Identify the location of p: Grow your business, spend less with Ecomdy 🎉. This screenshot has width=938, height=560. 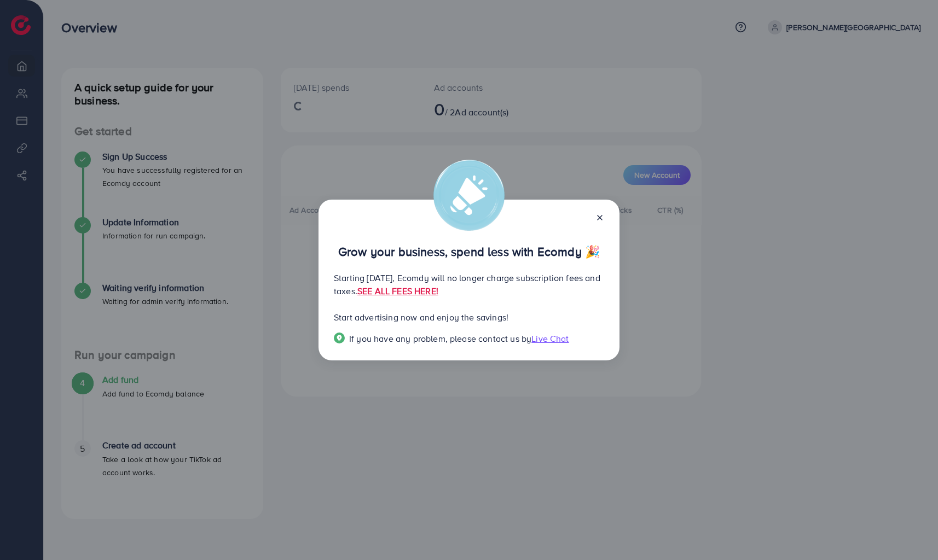
(469, 252).